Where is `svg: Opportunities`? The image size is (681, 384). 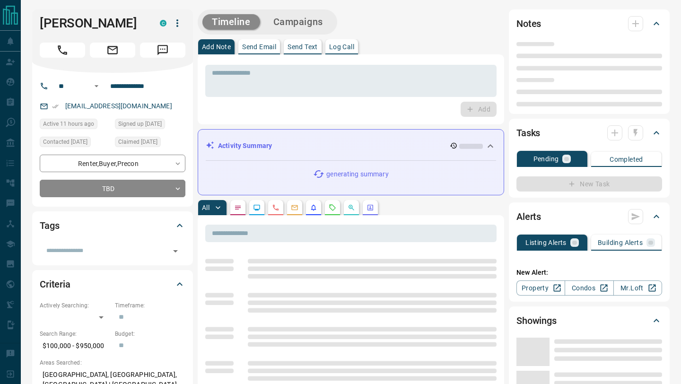 svg: Opportunities is located at coordinates (351, 208).